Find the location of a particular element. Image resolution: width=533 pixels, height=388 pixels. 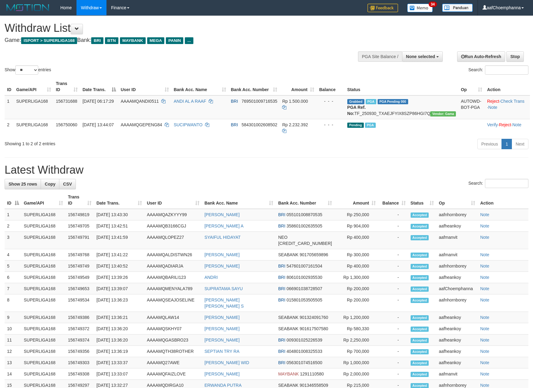

td: AAAAMQGASBRO23 is located at coordinates (173, 340).